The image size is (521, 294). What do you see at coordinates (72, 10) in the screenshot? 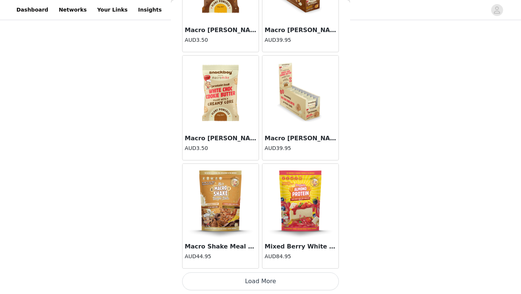
I see `a: Networks` at bounding box center [72, 10].